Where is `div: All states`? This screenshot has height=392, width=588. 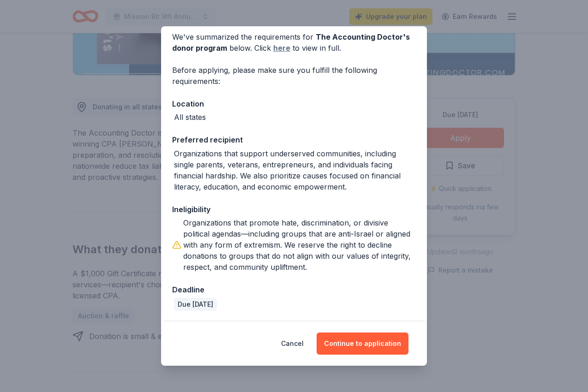
div: All states is located at coordinates (190, 117).